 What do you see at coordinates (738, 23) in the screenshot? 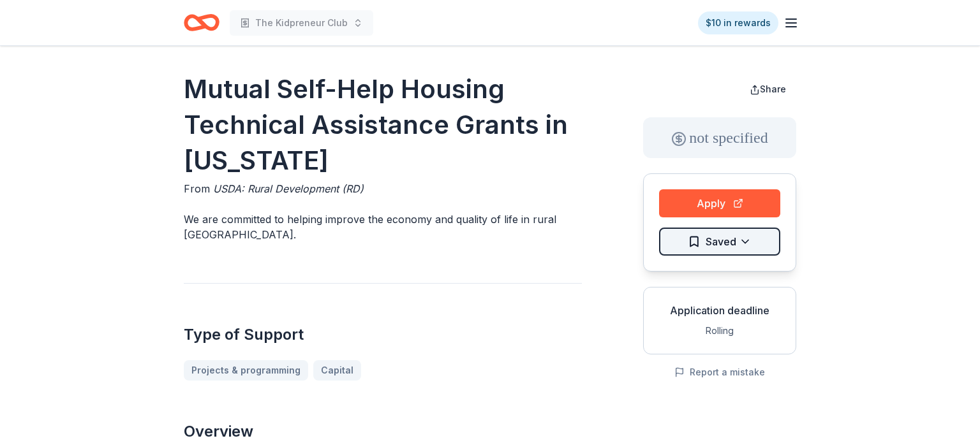
I see `a: $10 in rewards` at bounding box center [738, 23].